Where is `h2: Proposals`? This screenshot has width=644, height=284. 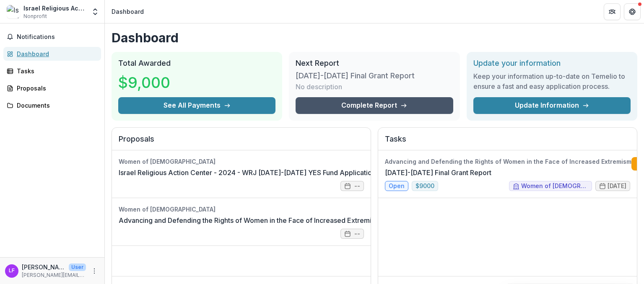 h2: Proposals is located at coordinates (241, 142).